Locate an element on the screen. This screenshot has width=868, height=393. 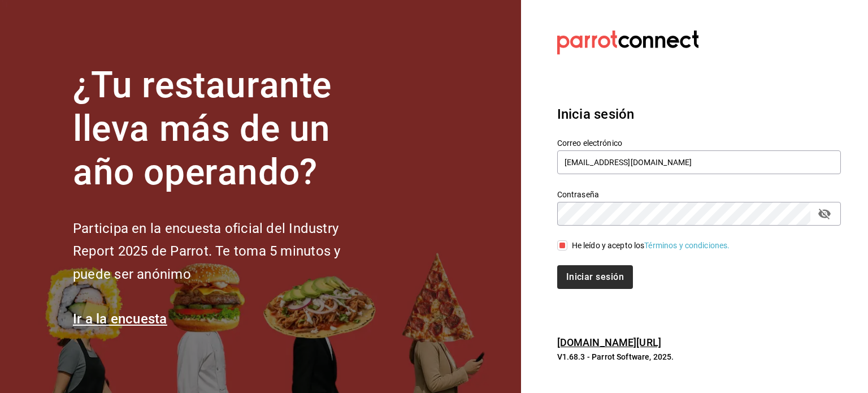
a: Términos y condiciones. is located at coordinates (687, 245).